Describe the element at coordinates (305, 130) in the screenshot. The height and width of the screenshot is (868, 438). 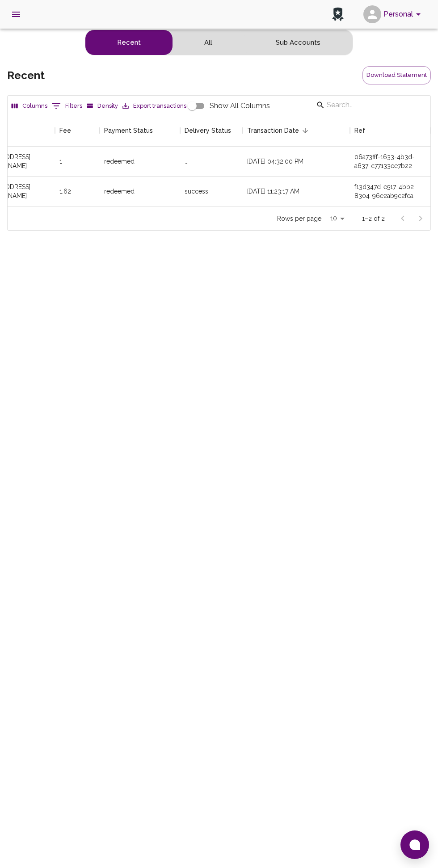
I see `button: Sort` at that location.